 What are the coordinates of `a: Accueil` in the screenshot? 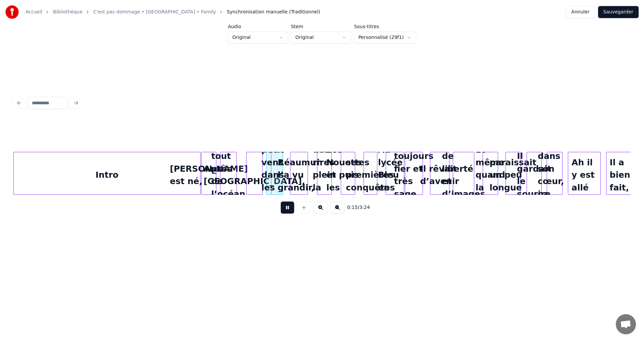 It's located at (34, 12).